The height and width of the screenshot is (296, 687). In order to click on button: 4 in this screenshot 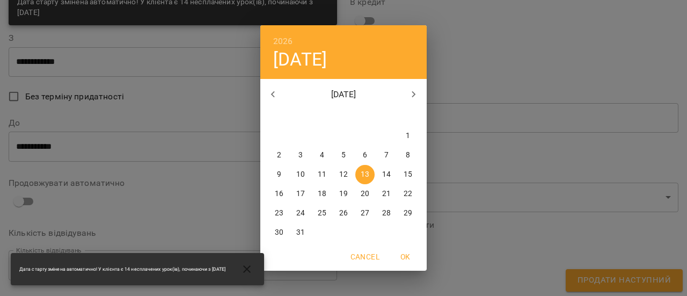, I will do `click(322, 155)`.